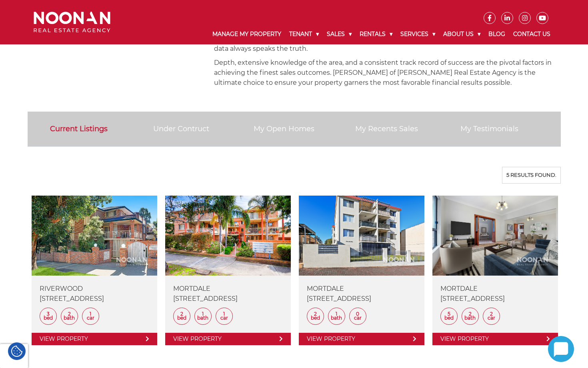 This screenshot has width=588, height=368. I want to click on a: Services, so click(418, 34).